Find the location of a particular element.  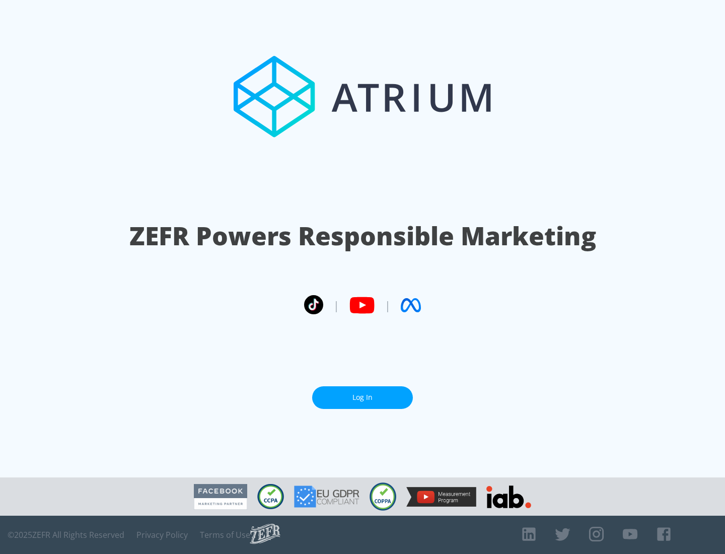

h1: ZEFR Powers Responsible Marketing is located at coordinates (362, 235).